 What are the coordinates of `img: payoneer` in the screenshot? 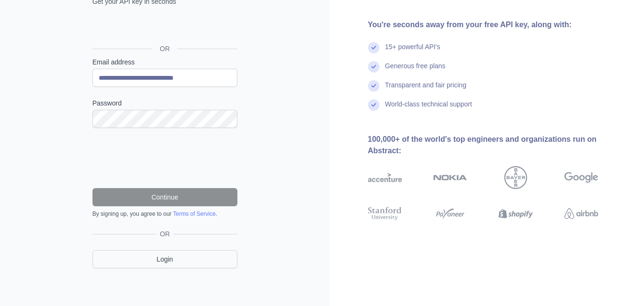 It's located at (450, 214).